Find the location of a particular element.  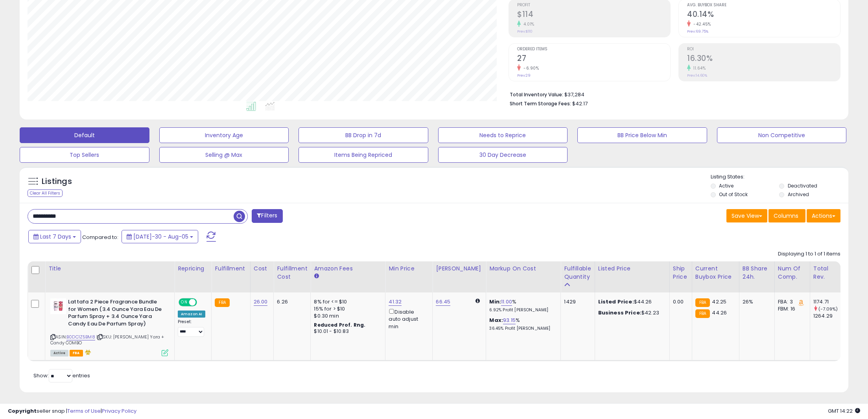

div: $42.23 is located at coordinates (631, 313).